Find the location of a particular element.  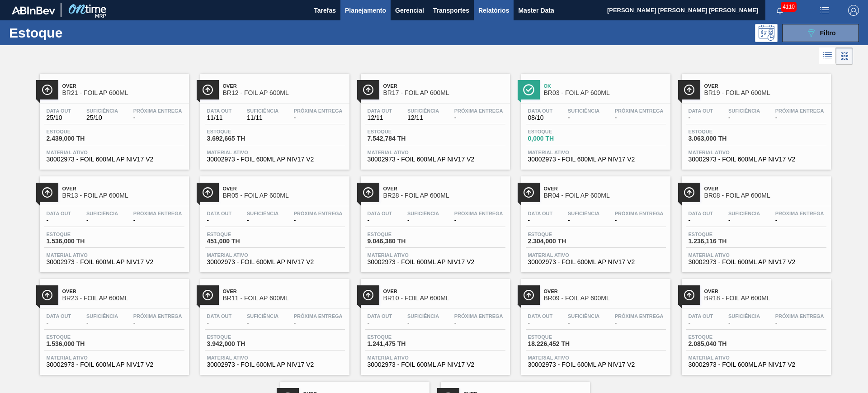

a: ÍconeOverBR17 - FOIL AP 600MLData out12/11Suficiência12/11Próxima Entrega-Estoque7.542,784 THMate... is located at coordinates (434, 118).